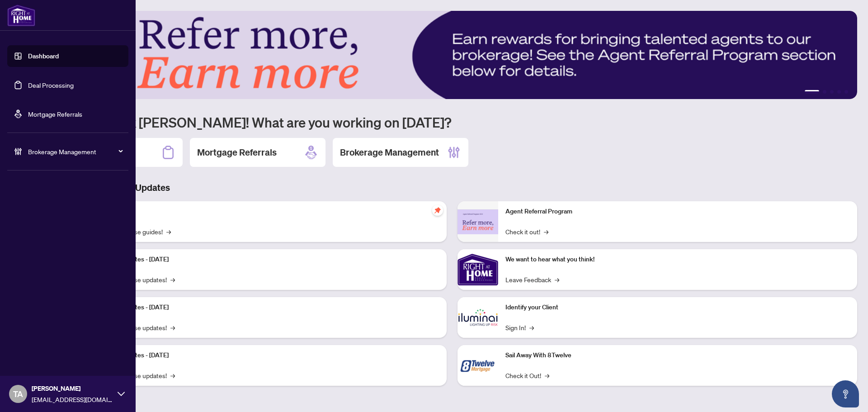 The height and width of the screenshot is (412, 868). What do you see at coordinates (438, 210) in the screenshot?
I see `span: pushpin` at bounding box center [438, 210].